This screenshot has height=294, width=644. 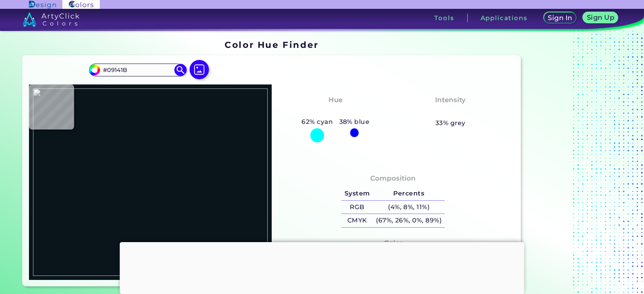 What do you see at coordinates (199, 70) in the screenshot?
I see `img: icon picture` at bounding box center [199, 70].